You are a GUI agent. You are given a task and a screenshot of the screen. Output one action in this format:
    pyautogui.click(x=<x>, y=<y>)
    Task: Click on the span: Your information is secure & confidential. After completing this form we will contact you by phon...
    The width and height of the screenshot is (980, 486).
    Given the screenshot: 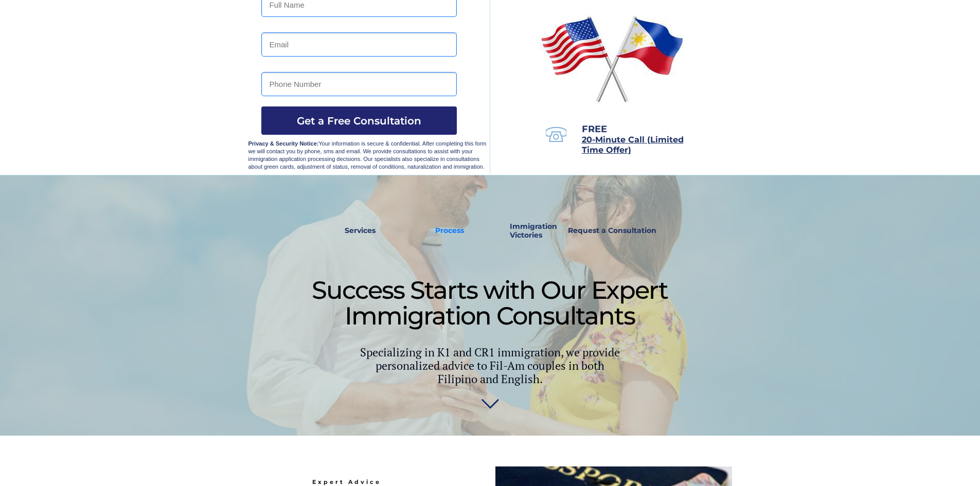 What is the action you would take?
    pyautogui.click(x=368, y=155)
    